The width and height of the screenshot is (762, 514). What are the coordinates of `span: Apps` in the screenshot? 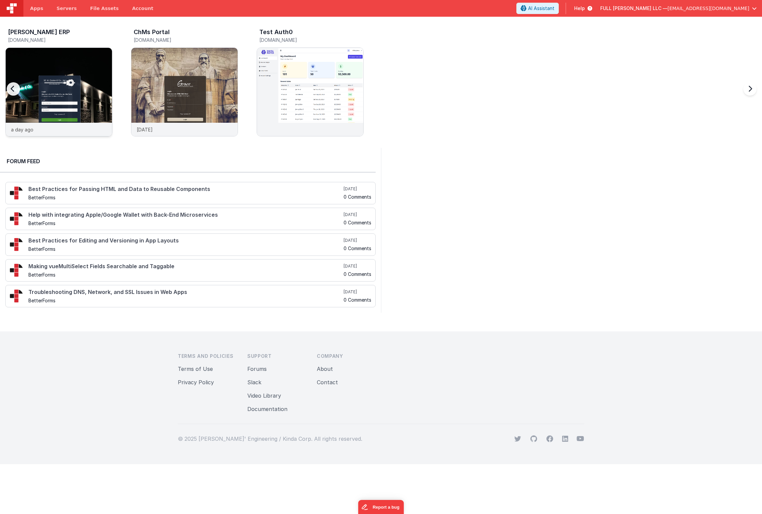 It's located at (36, 8).